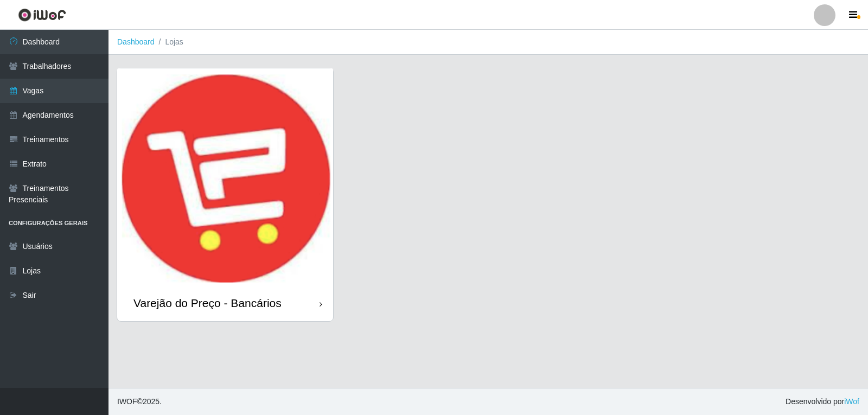  What do you see at coordinates (852, 402) in the screenshot?
I see `a: iWof` at bounding box center [852, 402].